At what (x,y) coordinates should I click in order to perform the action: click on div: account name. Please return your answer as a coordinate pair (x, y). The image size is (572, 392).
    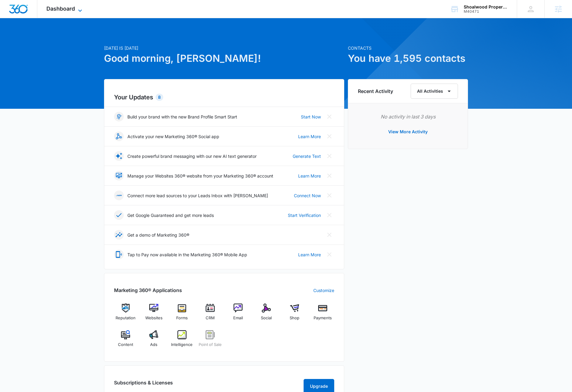
    Looking at the image, I should click on (486, 7).